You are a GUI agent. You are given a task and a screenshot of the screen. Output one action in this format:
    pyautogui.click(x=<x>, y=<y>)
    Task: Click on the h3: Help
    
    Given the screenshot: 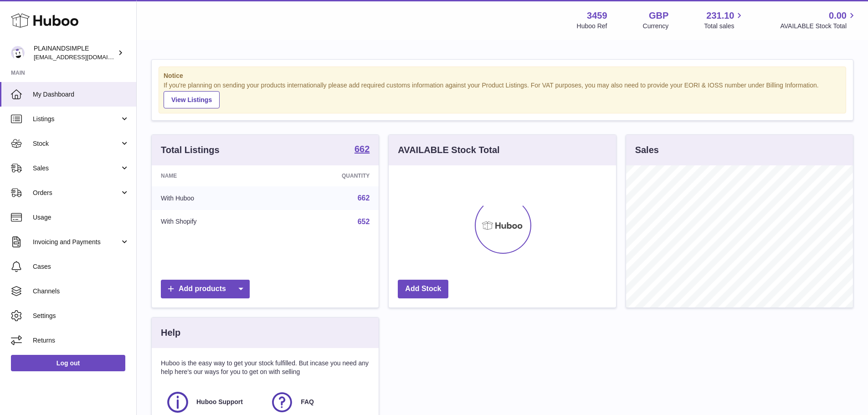 What is the action you would take?
    pyautogui.click(x=171, y=333)
    